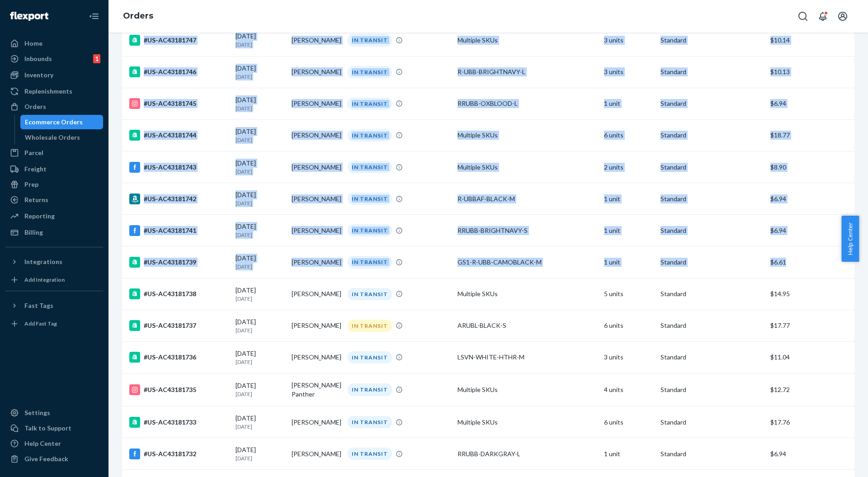 This screenshot has width=868, height=477. What do you see at coordinates (842, 16) in the screenshot?
I see `button: Open account menu` at bounding box center [842, 16].